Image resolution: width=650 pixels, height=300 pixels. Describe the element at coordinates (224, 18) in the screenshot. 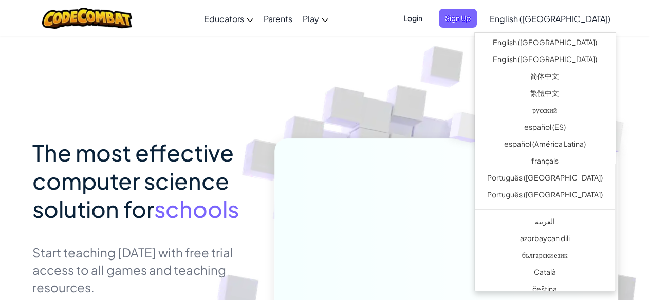

I see `span: Educators` at that location.